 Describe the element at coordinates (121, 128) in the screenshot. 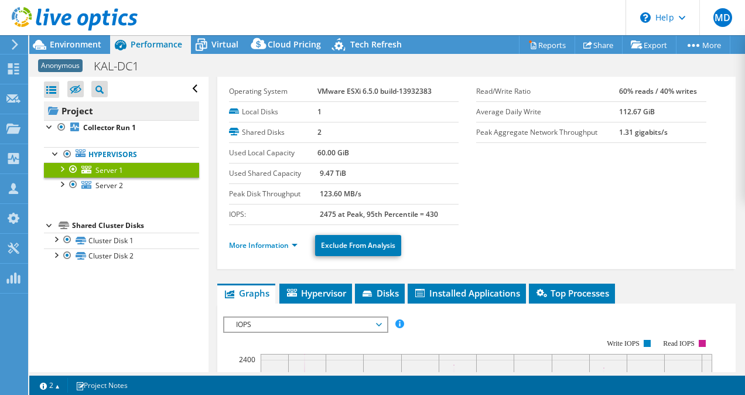

I see `a: Collector Run 1` at that location.